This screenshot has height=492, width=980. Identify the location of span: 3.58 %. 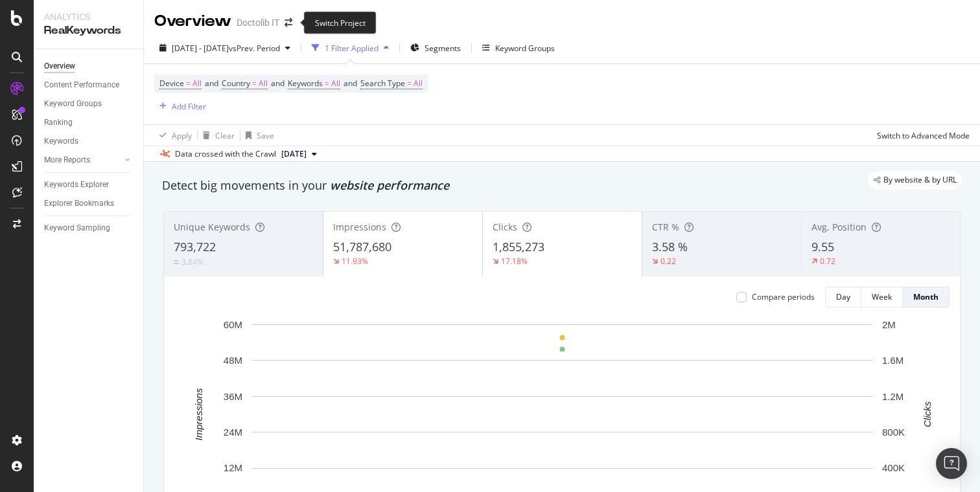
(670, 246).